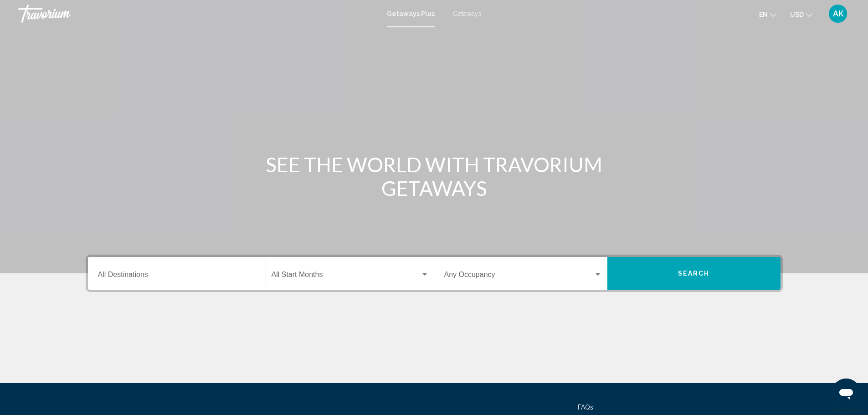 Image resolution: width=868 pixels, height=415 pixels. Describe the element at coordinates (467, 13) in the screenshot. I see `span: Getaways` at that location.